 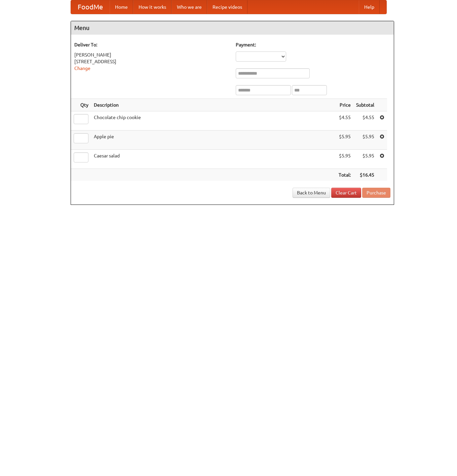 I want to click on a: Recipe videos, so click(x=228, y=7).